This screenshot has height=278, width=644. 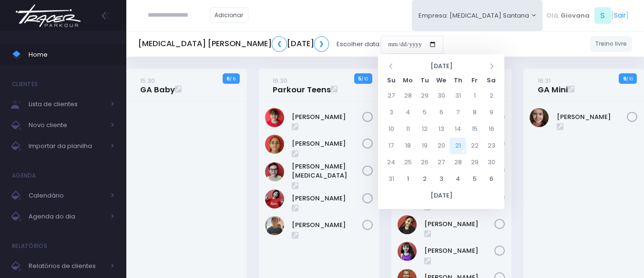 I want to click on img: Lucas figueiredo guedes, so click(x=275, y=226).